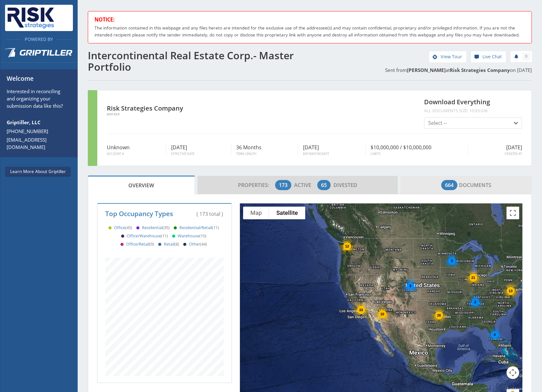 The height and width of the screenshot is (392, 542). What do you see at coordinates (488, 58) in the screenshot?
I see `div: help` at bounding box center [488, 58].